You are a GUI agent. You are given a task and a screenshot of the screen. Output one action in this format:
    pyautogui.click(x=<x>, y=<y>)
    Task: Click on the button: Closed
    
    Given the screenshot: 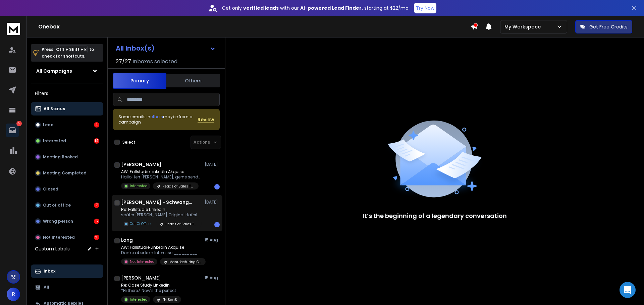 What is the action you would take?
    pyautogui.click(x=67, y=189)
    